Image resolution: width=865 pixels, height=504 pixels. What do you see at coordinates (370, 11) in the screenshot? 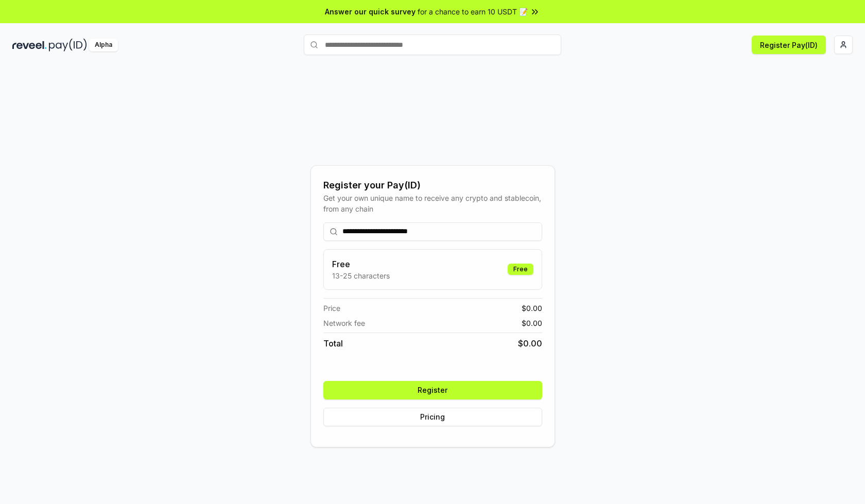
I see `span: Answer our quick survey` at bounding box center [370, 11].